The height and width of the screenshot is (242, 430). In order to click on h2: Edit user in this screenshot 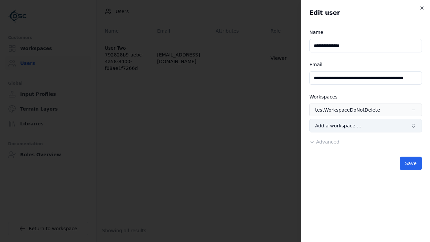, I will do `click(365, 13)`.